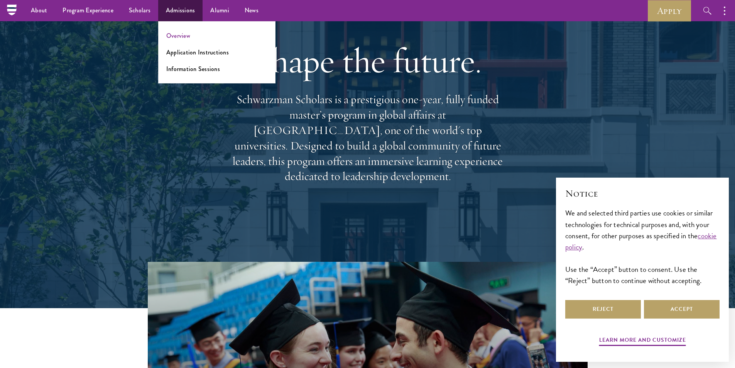  Describe the element at coordinates (368, 61) in the screenshot. I see `h1: Shape the future.` at that location.